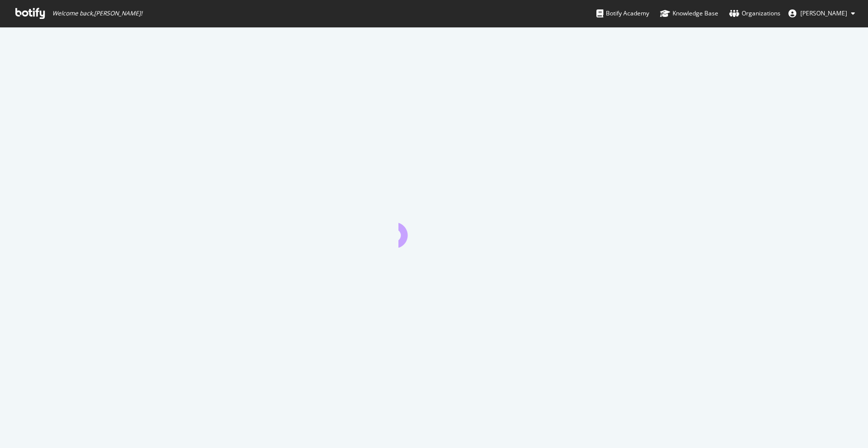 Image resolution: width=868 pixels, height=448 pixels. Describe the element at coordinates (824, 13) in the screenshot. I see `span: Matthew Edgar` at that location.